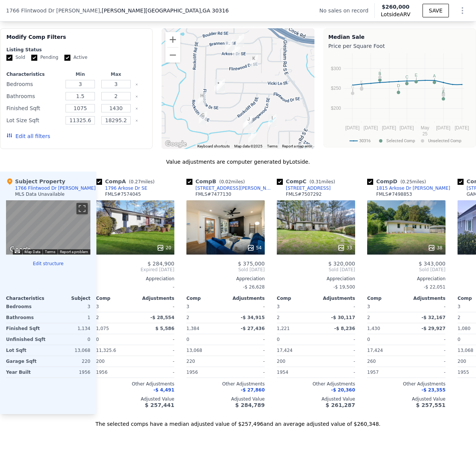 The width and height of the screenshot is (476, 456). Describe the element at coordinates (252, 137) in the screenshot. I see `div: 1858 Sahara Dr SE` at that location.